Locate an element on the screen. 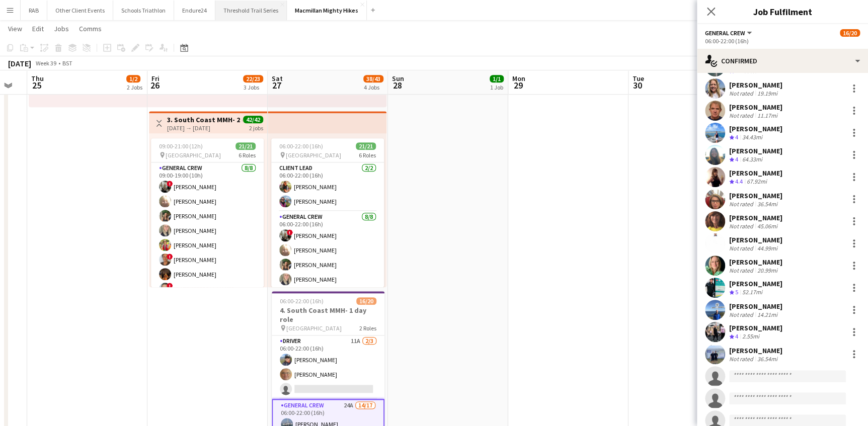 Image resolution: width=868 pixels, height=426 pixels. span: Mon is located at coordinates (519, 79).